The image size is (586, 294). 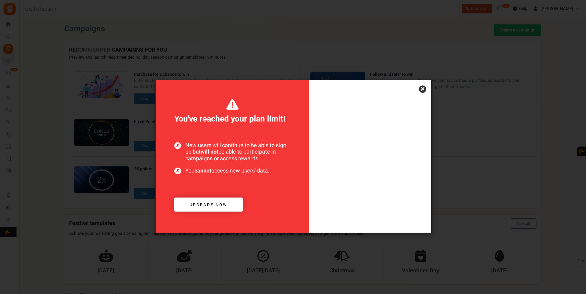 What do you see at coordinates (232, 152) in the screenshot?
I see `span: New users will continue to be able to sign up but be able to participate in campaigns or access r...` at bounding box center [232, 152].